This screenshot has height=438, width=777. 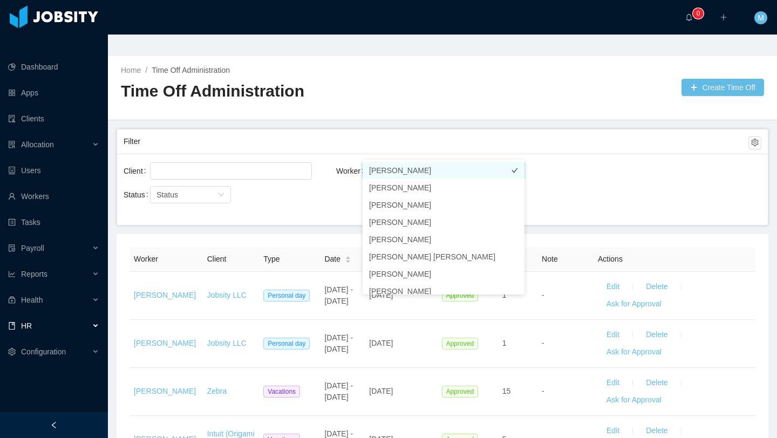 I want to click on a: icon: robotUsers, so click(x=53, y=171).